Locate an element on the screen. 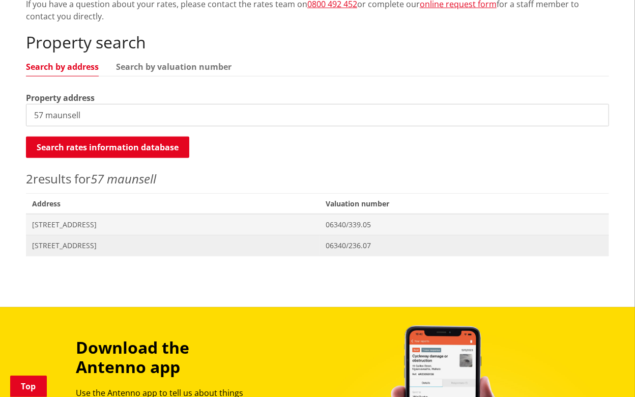 This screenshot has width=635, height=397. span: Valuation number is located at coordinates (464, 203).